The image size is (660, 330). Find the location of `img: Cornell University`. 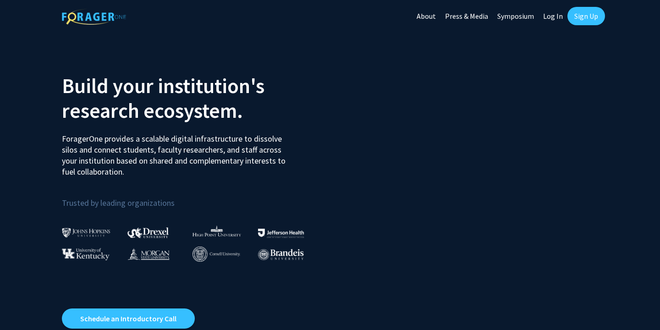

img: Cornell University is located at coordinates (216, 254).